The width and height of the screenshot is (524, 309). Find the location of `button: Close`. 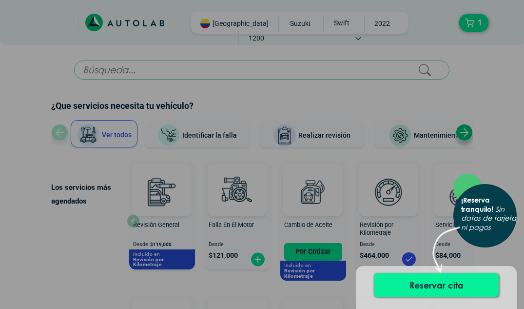

button: Close is located at coordinates (472, 187).